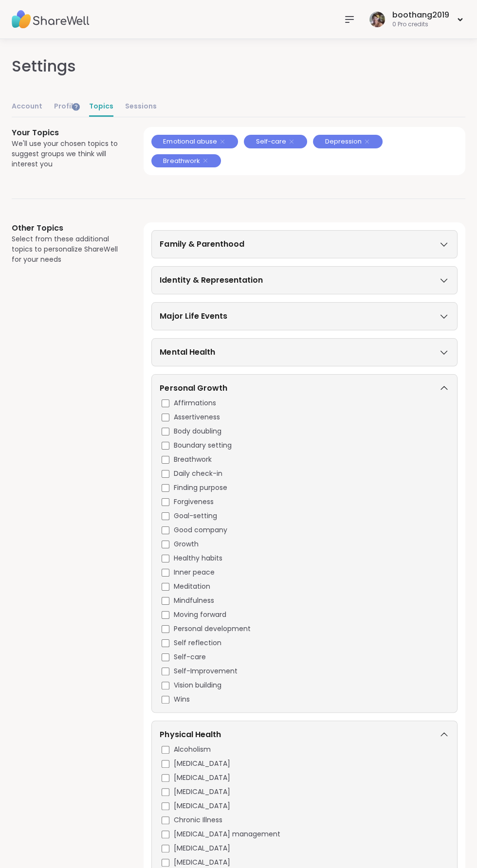 The height and width of the screenshot is (868, 477). What do you see at coordinates (200, 530) in the screenshot?
I see `span: Good company` at bounding box center [200, 530].